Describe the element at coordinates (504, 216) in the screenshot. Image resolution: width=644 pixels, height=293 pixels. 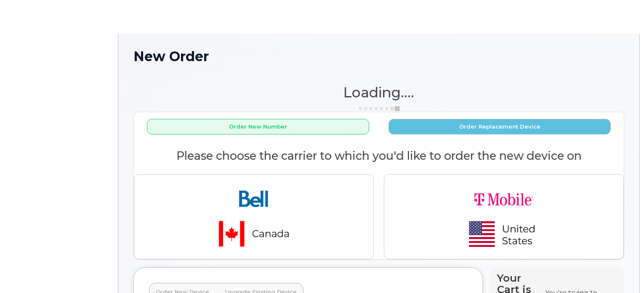
I see `img: t-mobile-78392d334a420d5b7f0e63d4fa81f6287a21d394dc80d677554bb55bbab1186f.png` at that location.